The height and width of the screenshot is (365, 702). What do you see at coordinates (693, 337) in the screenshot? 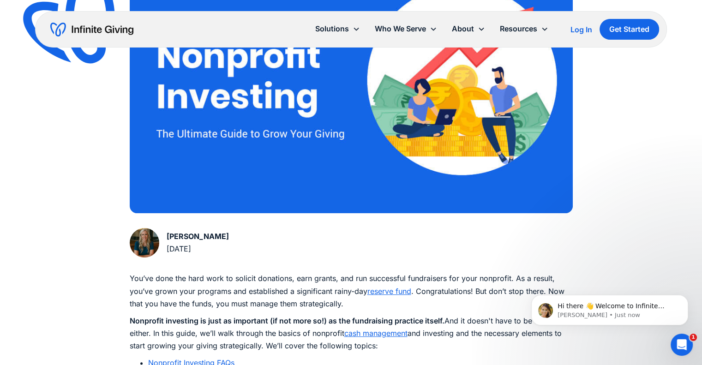
I see `span: 1` at bounding box center [693, 337].